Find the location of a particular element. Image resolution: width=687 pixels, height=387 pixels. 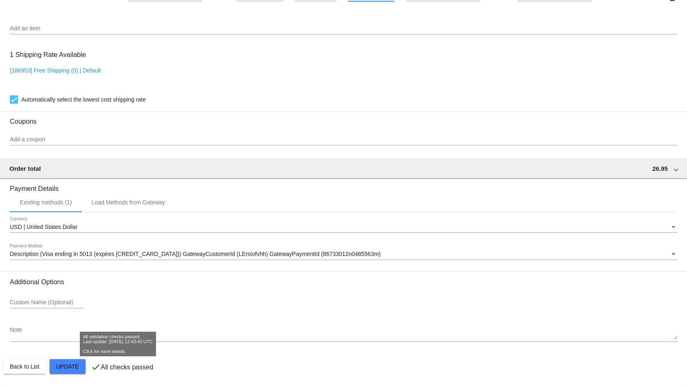

span: Back to List is located at coordinates (25, 366).